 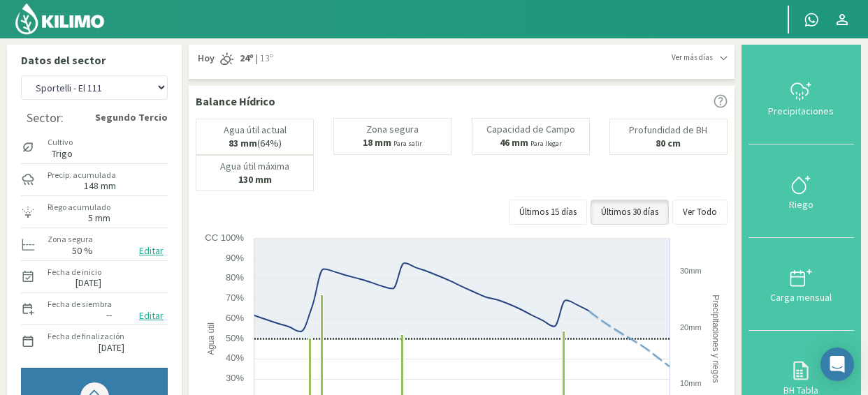 What do you see at coordinates (801, 284) in the screenshot?
I see `button: Carga mensual` at bounding box center [801, 284].